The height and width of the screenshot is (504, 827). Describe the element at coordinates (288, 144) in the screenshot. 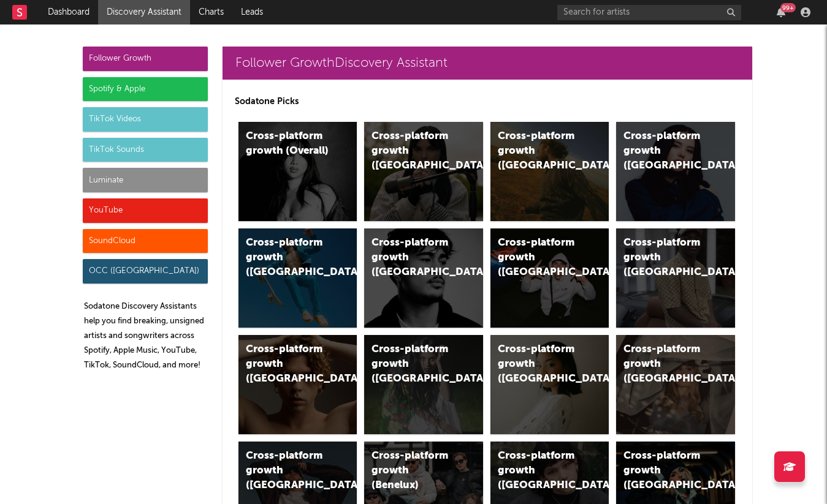

I see `div: Cross-platform growth (Overall)` at that location.